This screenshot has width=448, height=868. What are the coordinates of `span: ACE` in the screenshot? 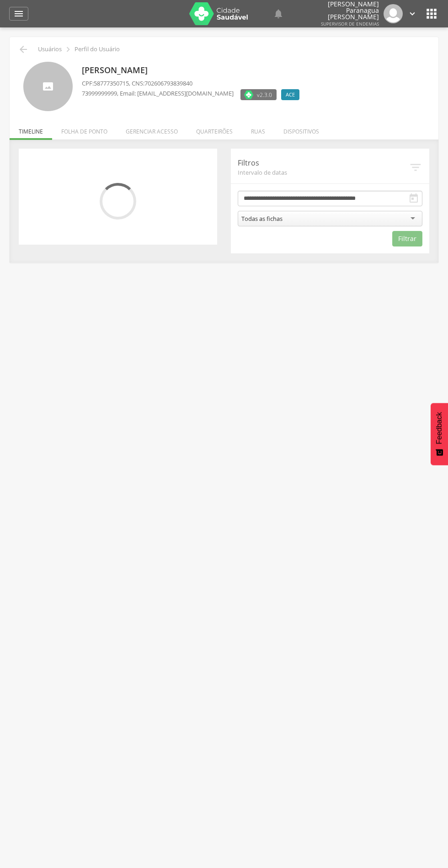 It's located at (291, 95).